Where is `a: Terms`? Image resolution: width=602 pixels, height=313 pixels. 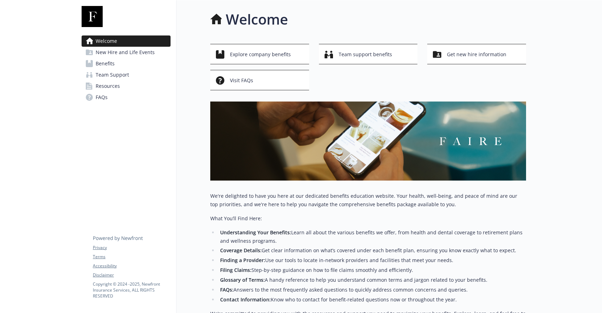 a: Terms is located at coordinates (132, 257).